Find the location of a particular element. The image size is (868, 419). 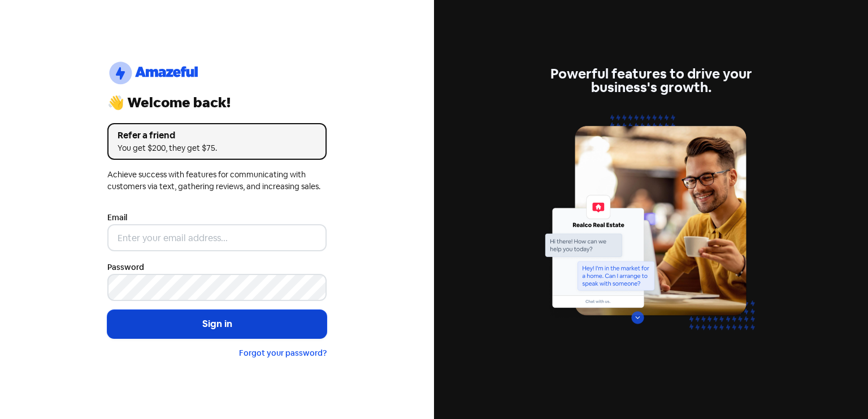

a: Forgot your password? is located at coordinates (283, 352).